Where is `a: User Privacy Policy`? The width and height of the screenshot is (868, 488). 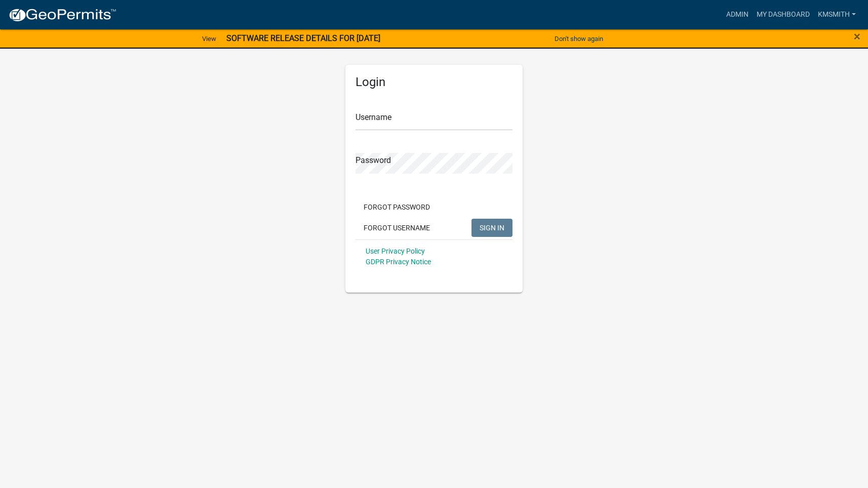
a: User Privacy Policy is located at coordinates (395, 251).